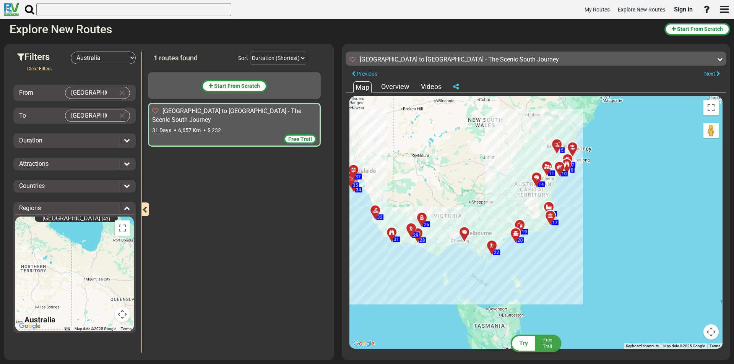 The width and height of the screenshot is (734, 364). I want to click on span: routes found, so click(178, 58).